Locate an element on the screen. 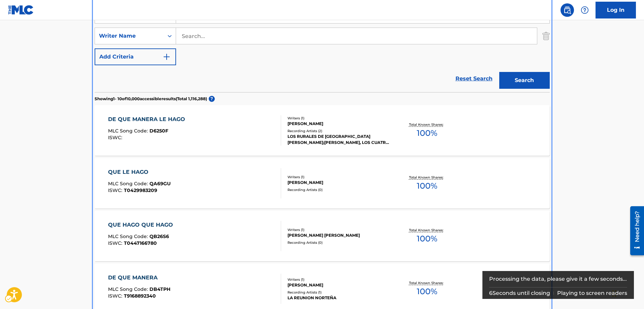 This screenshot has height=309, width=644. div: Processing the data, please give it a few seconds... is located at coordinates (558, 280).